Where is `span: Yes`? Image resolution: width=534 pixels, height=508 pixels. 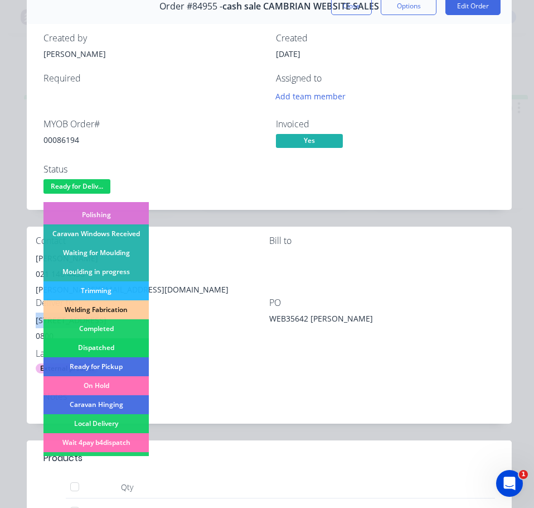 span: Yes is located at coordinates (310, 141).